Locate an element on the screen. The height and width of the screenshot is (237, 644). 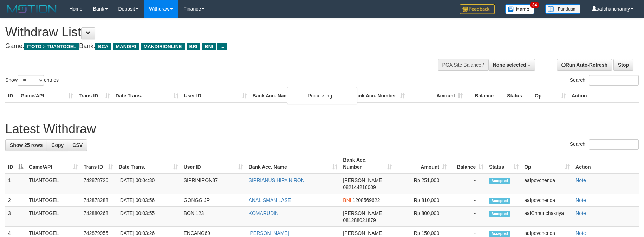
td: GONGGIJR is located at coordinates (213, 200).